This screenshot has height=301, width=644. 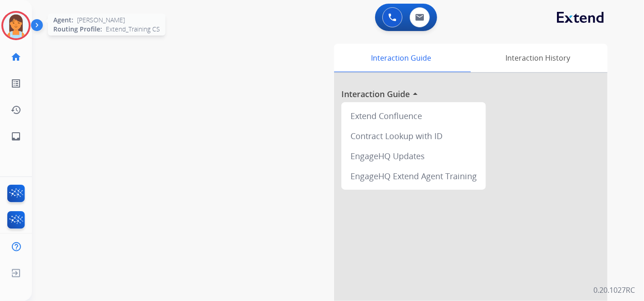 What do you see at coordinates (16, 84) in the screenshot?
I see `mat-icon: list_alt` at bounding box center [16, 84].